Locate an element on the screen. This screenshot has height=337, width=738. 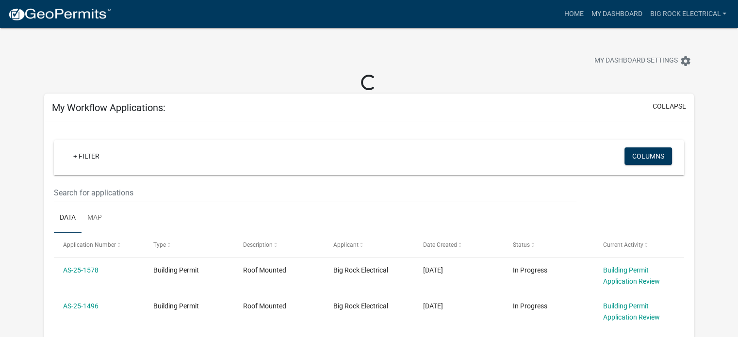
span: Application Number is located at coordinates (89, 245).